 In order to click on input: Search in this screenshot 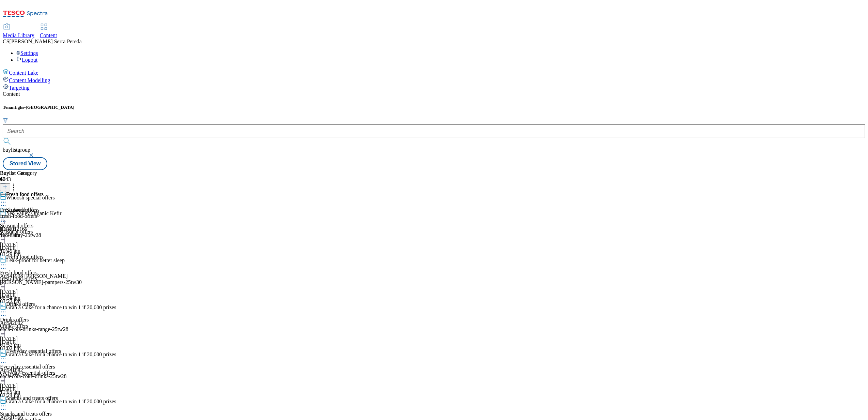, I will do `click(434, 131)`.